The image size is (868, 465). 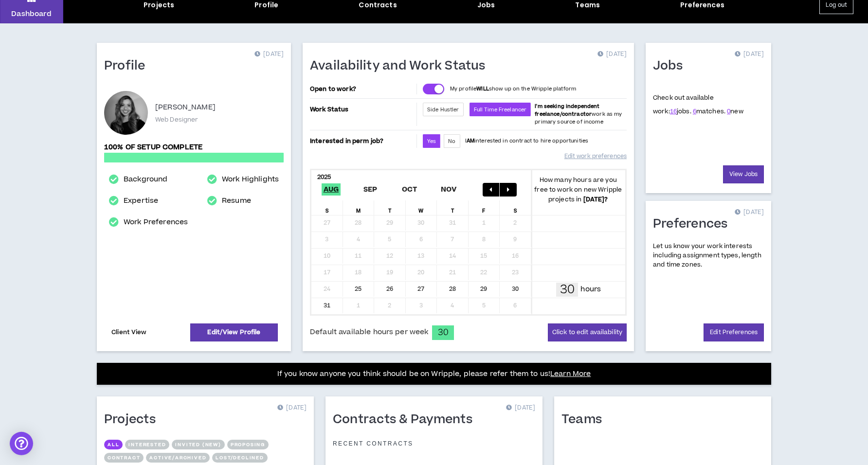 I want to click on button: Active/Archived, so click(x=177, y=458).